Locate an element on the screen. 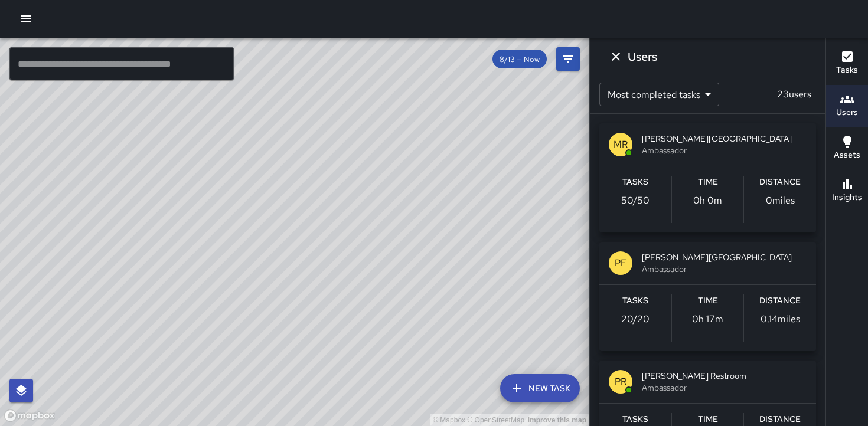 Image resolution: width=868 pixels, height=426 pixels. button: Filters is located at coordinates (568, 59).